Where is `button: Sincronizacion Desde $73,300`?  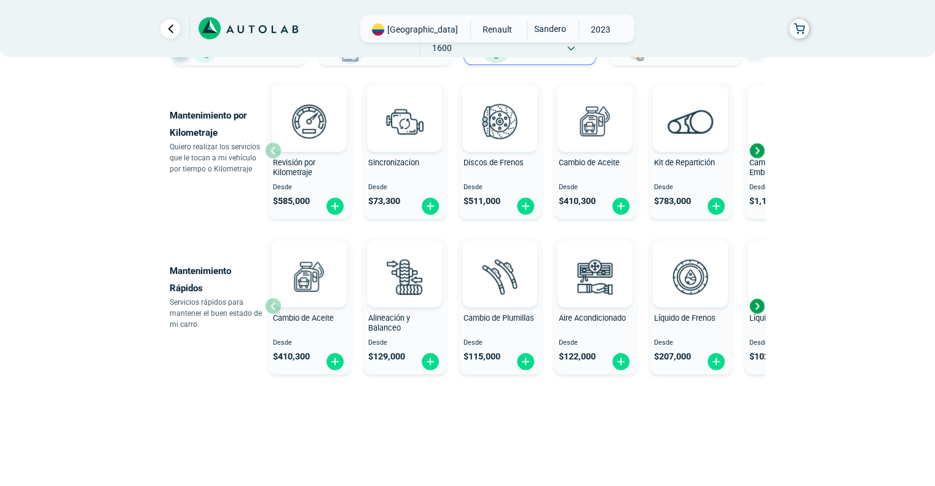
button: Sincronizacion Desde $73,300 is located at coordinates (405, 151).